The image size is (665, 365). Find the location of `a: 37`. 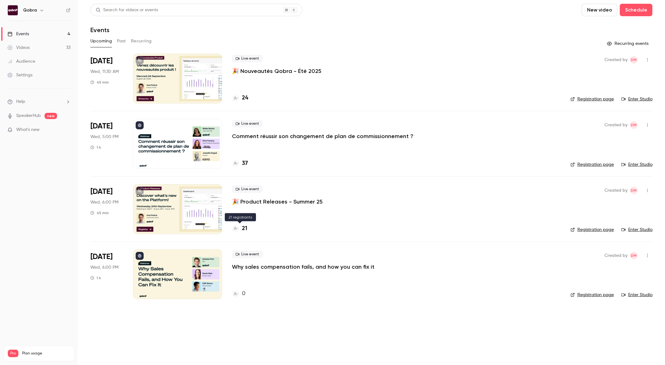

a: 37 is located at coordinates (240, 163).